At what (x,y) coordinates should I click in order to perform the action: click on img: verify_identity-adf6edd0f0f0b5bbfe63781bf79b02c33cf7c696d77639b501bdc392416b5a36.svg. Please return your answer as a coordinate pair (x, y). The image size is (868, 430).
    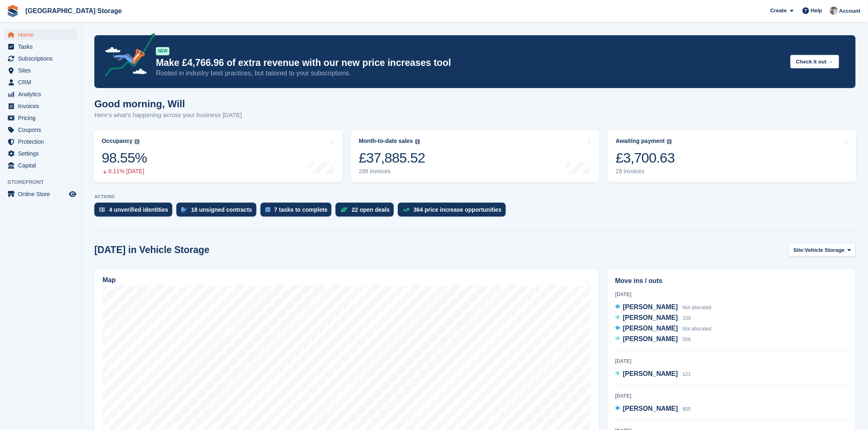
    Looking at the image, I should click on (102, 210).